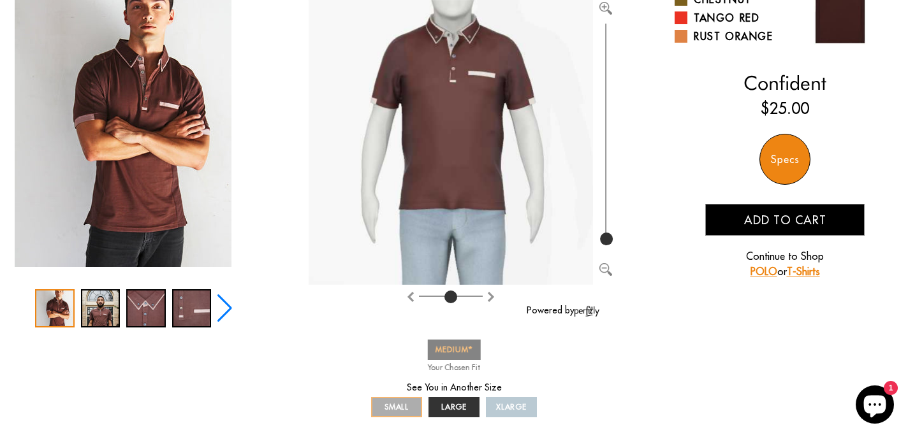  I want to click on inbox-online-store-chat: Shopify online store chat, so click(875, 406).